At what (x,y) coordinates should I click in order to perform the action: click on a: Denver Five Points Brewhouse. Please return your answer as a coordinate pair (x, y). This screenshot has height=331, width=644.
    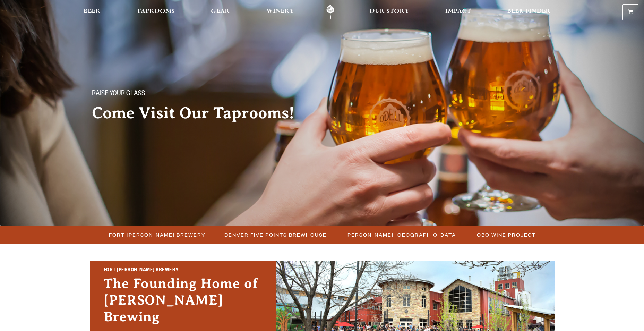
    Looking at the image, I should click on (275, 234).